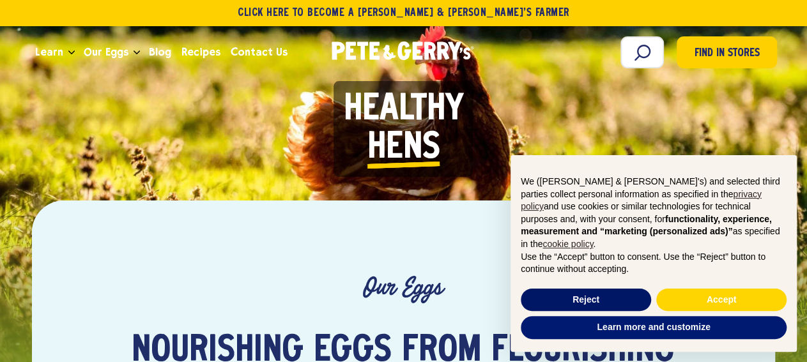  I want to click on a: Find in Stores, so click(727, 52).